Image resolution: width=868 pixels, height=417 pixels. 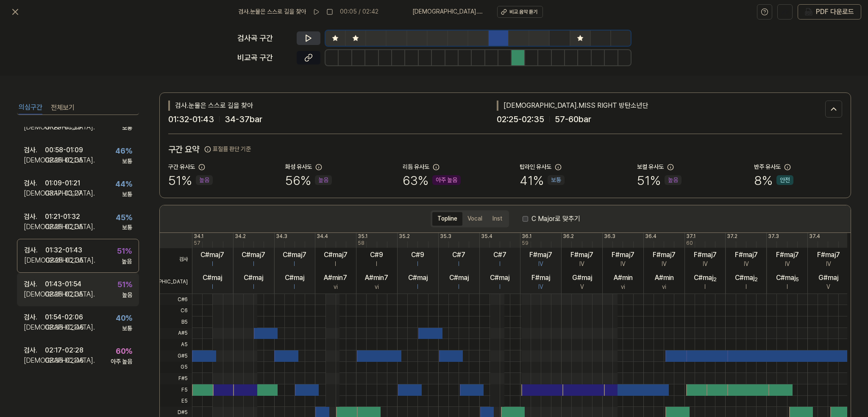 I want to click on div: vi, so click(x=335, y=287).